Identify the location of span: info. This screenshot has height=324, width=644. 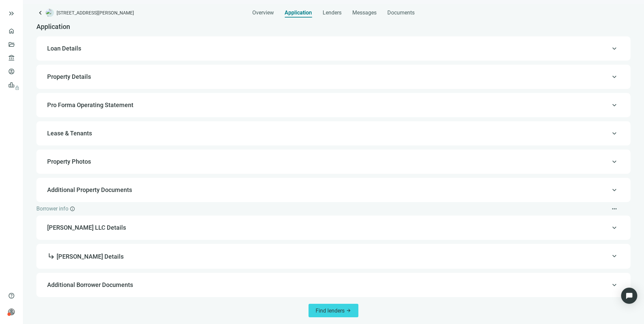
(72, 209).